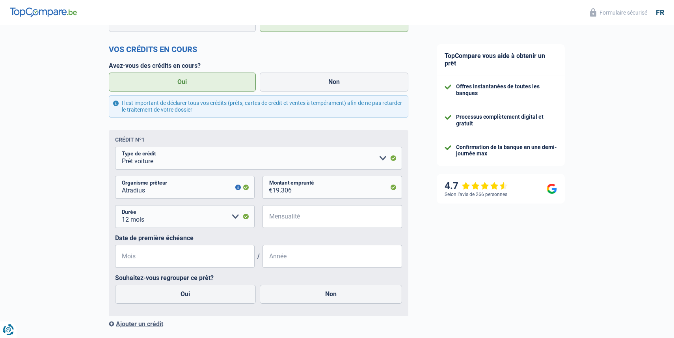  Describe the element at coordinates (506, 90) in the screenshot. I see `div: Offres instantanées de toutes les banques` at that location.